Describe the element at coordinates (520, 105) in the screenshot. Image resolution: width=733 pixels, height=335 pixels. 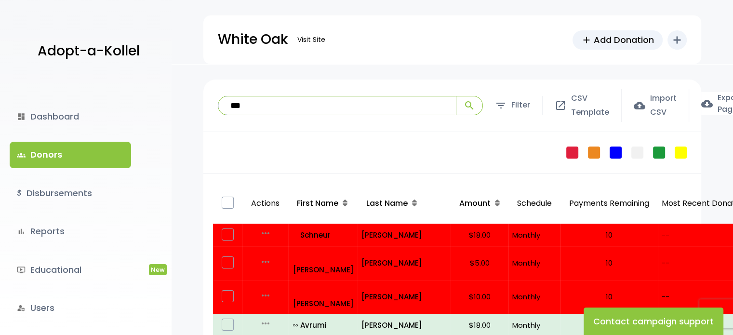
I see `span: Filter` at that location.